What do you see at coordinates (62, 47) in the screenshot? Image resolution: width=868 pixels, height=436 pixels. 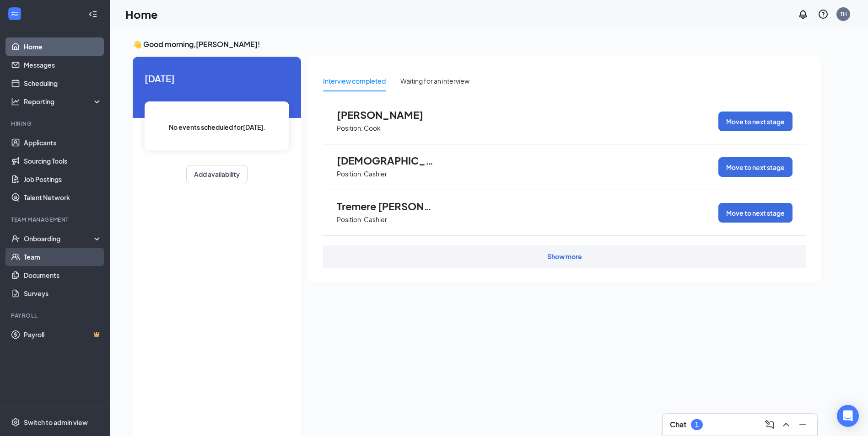 I see `a: Home` at bounding box center [62, 47].